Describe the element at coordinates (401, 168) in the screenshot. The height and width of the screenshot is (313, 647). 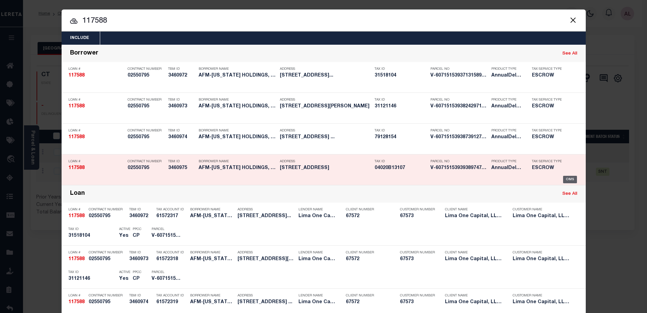
I see `h5: 04020B13107` at that location.